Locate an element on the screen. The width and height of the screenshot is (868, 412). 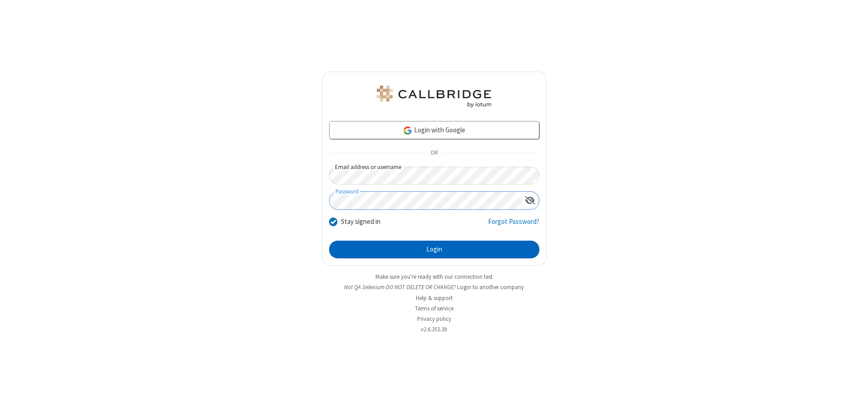
button: Login is located at coordinates (434, 250).